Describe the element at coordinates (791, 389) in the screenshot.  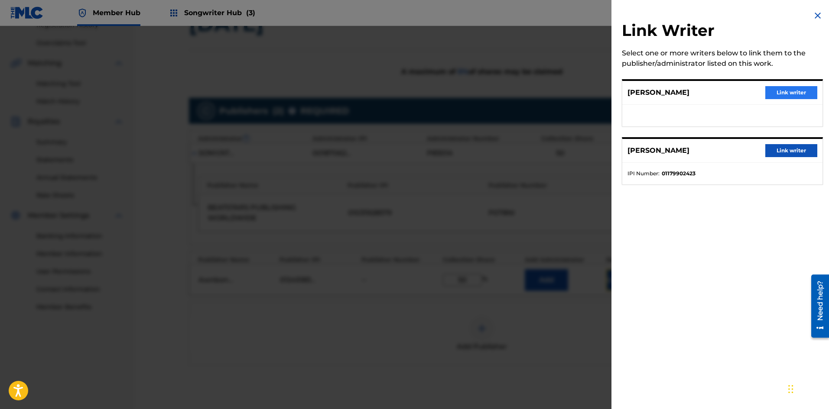
I see `div: Drag` at that location.